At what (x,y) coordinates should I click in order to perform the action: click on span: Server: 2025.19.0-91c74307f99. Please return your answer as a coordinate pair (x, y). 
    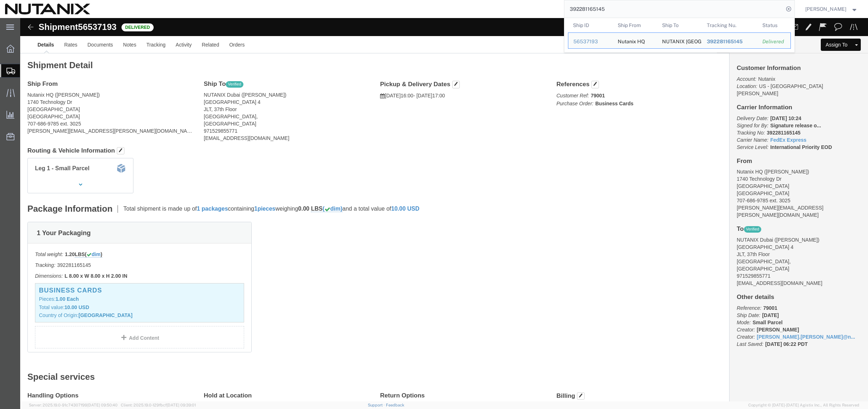
    Looking at the image, I should click on (73, 405).